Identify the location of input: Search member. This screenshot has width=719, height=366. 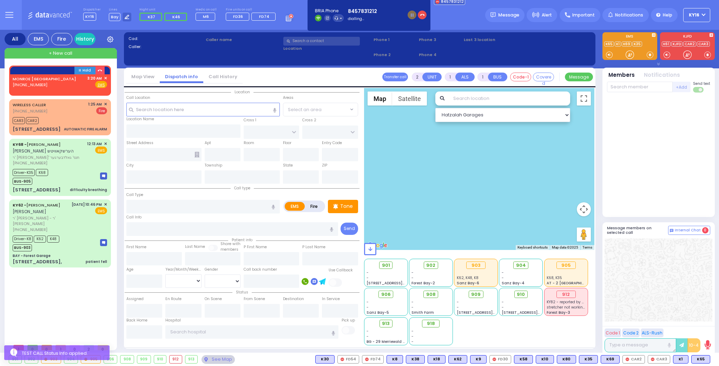
(639, 87).